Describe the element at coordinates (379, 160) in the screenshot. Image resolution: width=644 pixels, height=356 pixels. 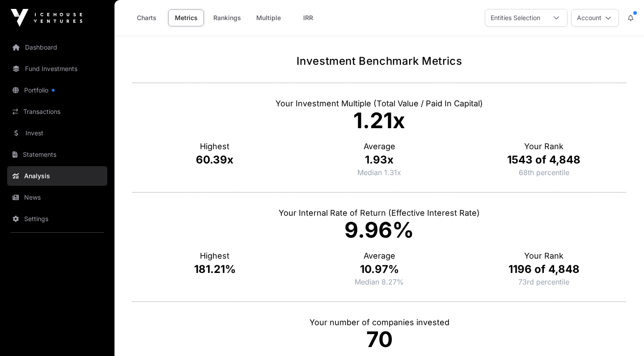
I see `p: 1.93x` at that location.